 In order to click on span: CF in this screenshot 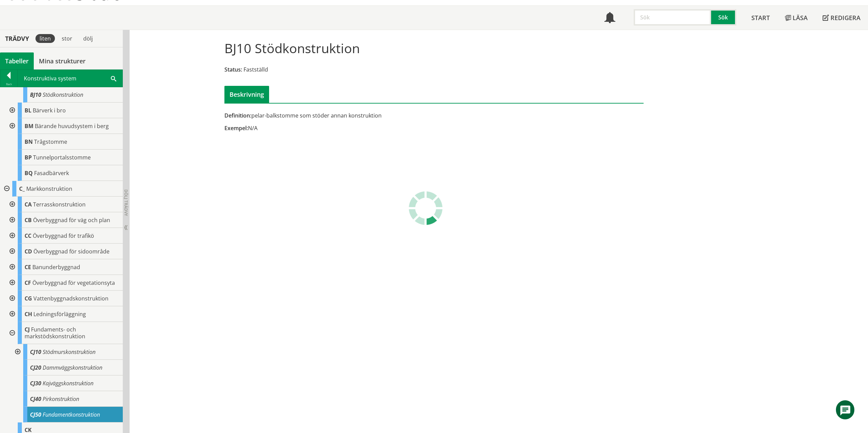, I will do `click(27, 283)`.